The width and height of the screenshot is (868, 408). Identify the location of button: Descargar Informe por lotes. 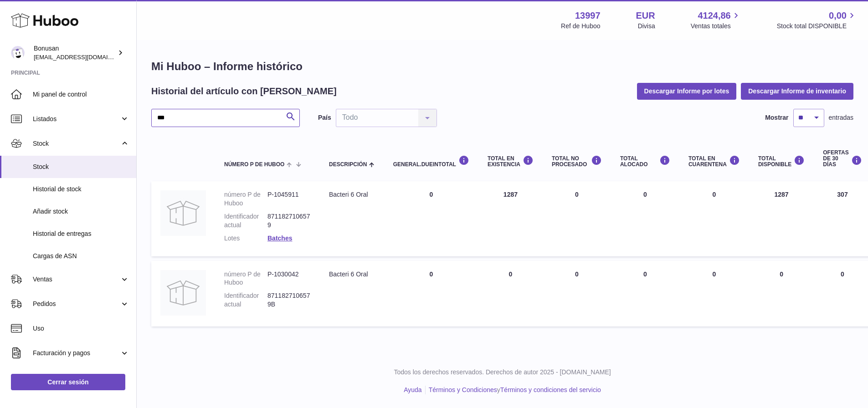
(687, 91).